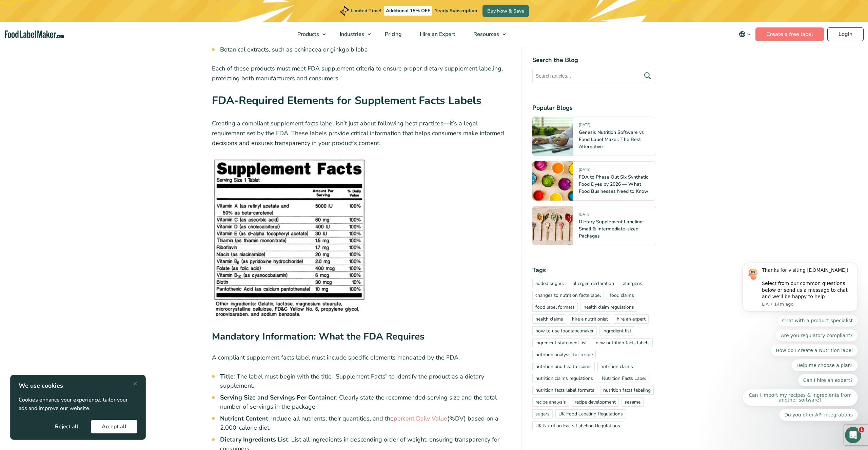  Describe the element at coordinates (542, 414) in the screenshot. I see `a: sugars` at that location.